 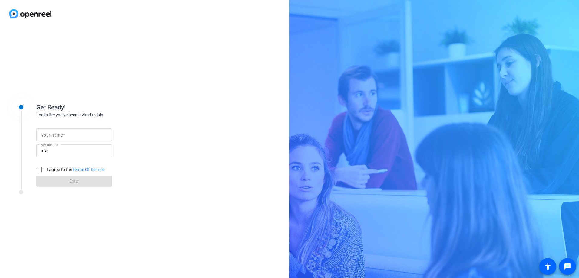 I want to click on div: Get Ready!, so click(x=97, y=107).